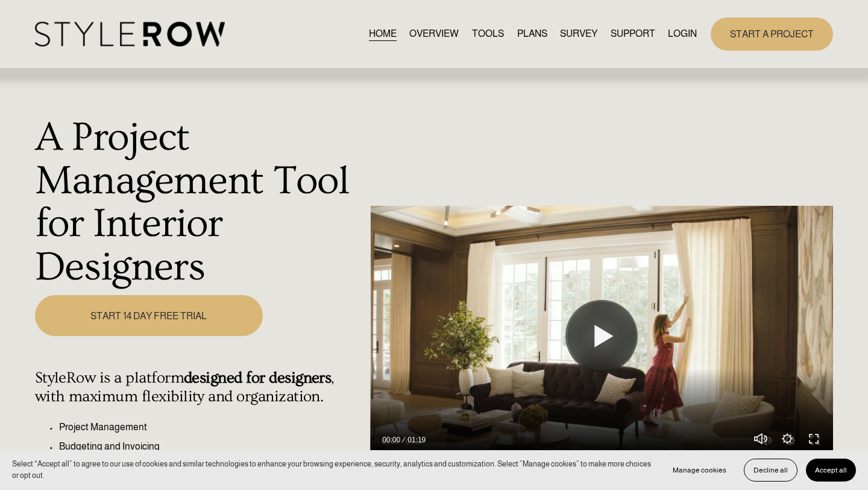 This screenshot has width=868, height=490. Describe the element at coordinates (392, 440) in the screenshot. I see `div: Current time` at that location.